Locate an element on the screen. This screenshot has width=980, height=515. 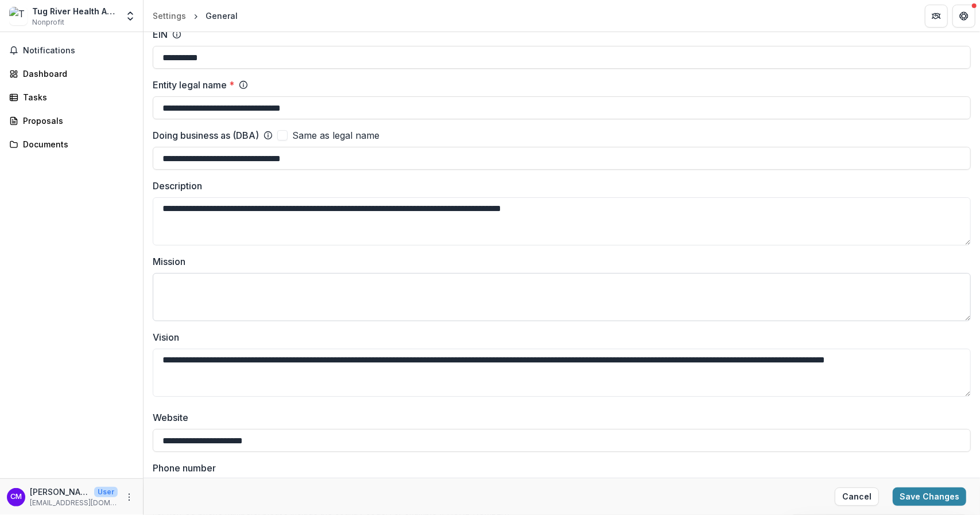
div: Cheryl Mitchem is located at coordinates (16, 496).